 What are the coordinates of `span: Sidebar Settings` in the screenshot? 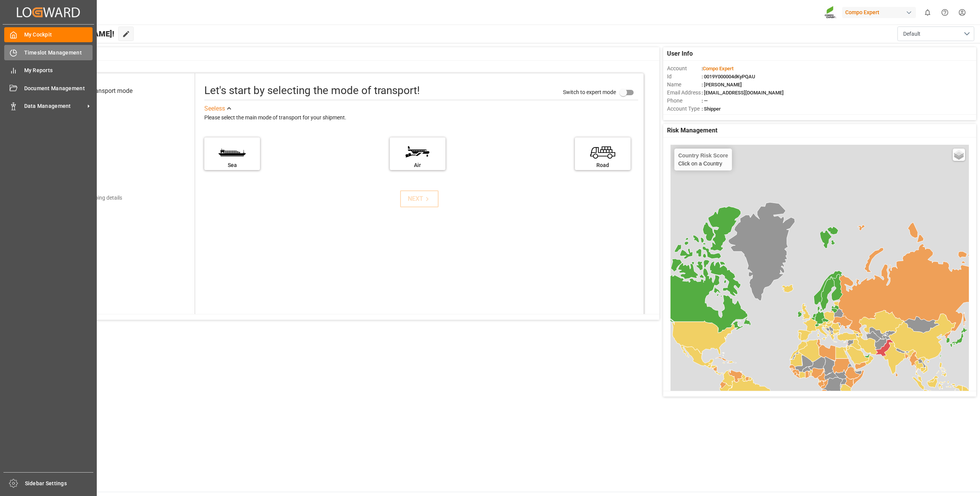 It's located at (59, 483).